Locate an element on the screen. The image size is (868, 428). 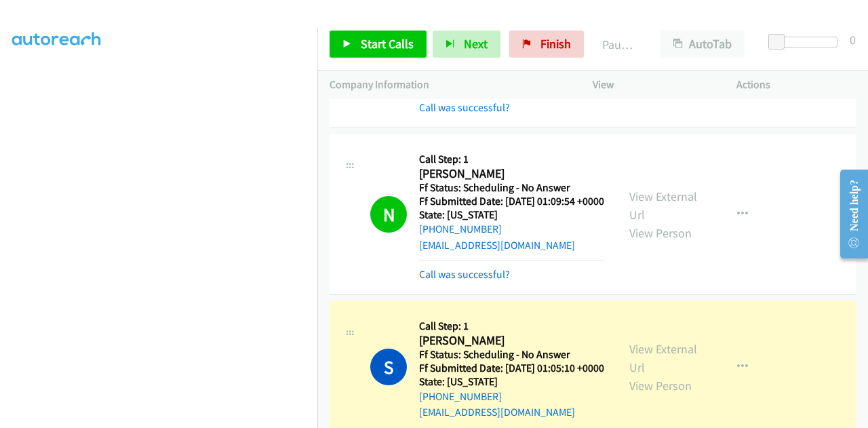
h1: S is located at coordinates (389, 367).